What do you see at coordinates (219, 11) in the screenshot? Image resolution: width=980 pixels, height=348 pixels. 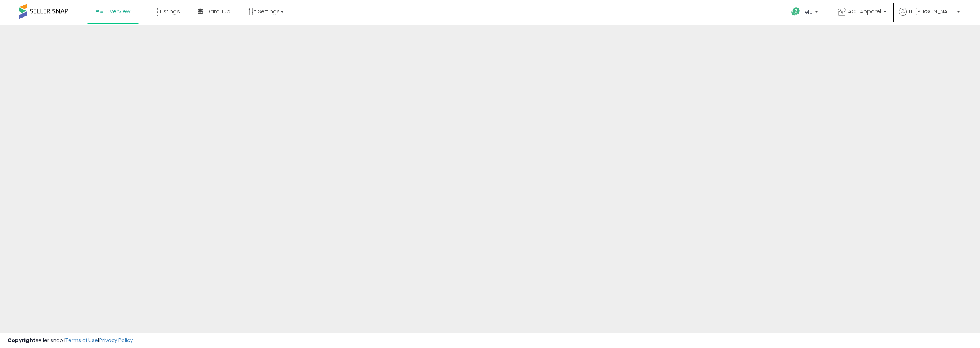 I see `span: DataHub` at bounding box center [219, 11].